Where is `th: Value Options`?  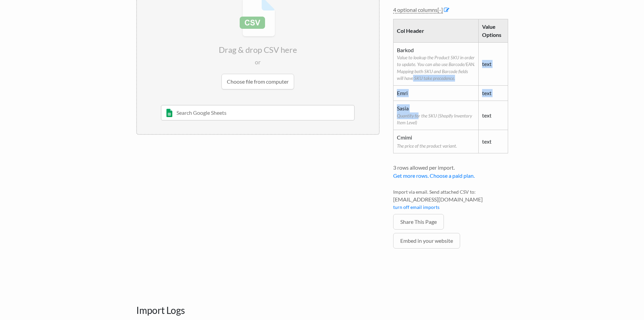 th: Value Options is located at coordinates (493, 30).